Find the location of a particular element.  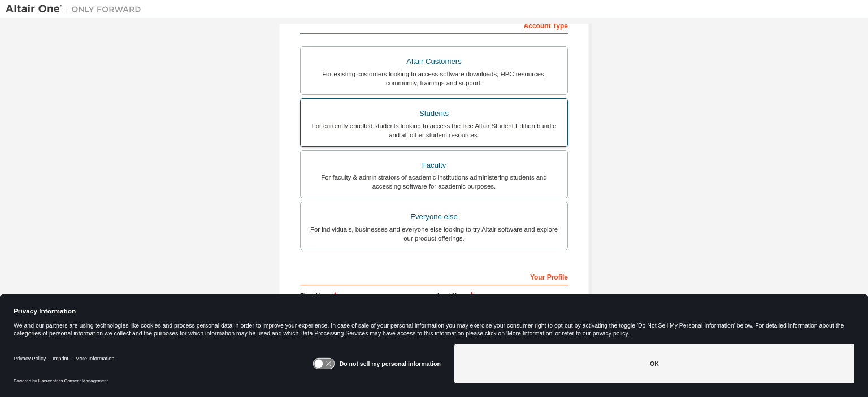

div: For faculty & administrators of academic institutions administering students and accessing softwa... is located at coordinates (434, 182).